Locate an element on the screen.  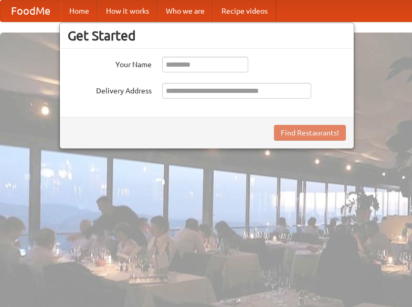
label: Your Name is located at coordinates (110, 63).